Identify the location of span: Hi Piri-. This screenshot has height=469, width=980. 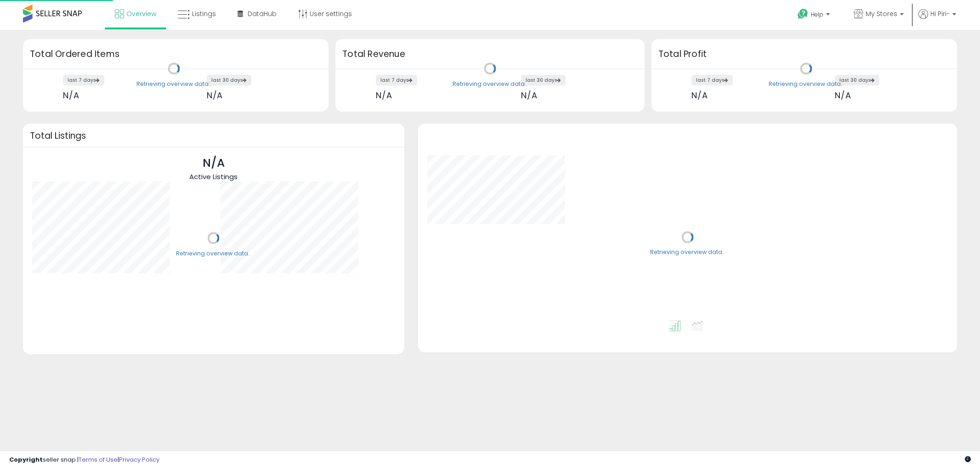
(940, 14).